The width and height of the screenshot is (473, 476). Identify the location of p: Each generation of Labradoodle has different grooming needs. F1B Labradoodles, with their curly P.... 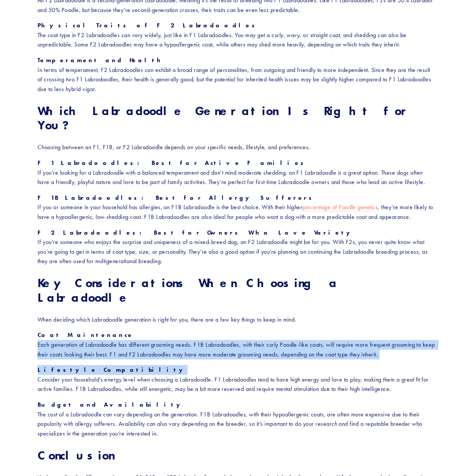
(236, 345).